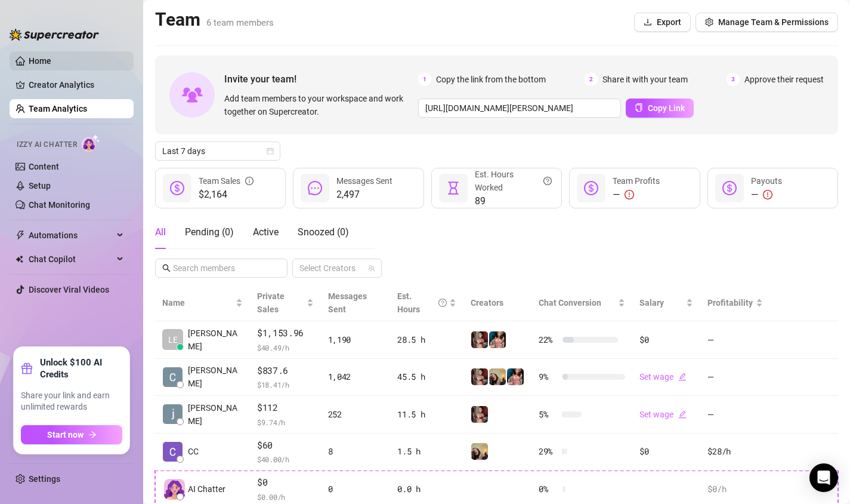 The width and height of the screenshot is (850, 504). What do you see at coordinates (58, 109) in the screenshot?
I see `a: Team Analytics` at bounding box center [58, 109].